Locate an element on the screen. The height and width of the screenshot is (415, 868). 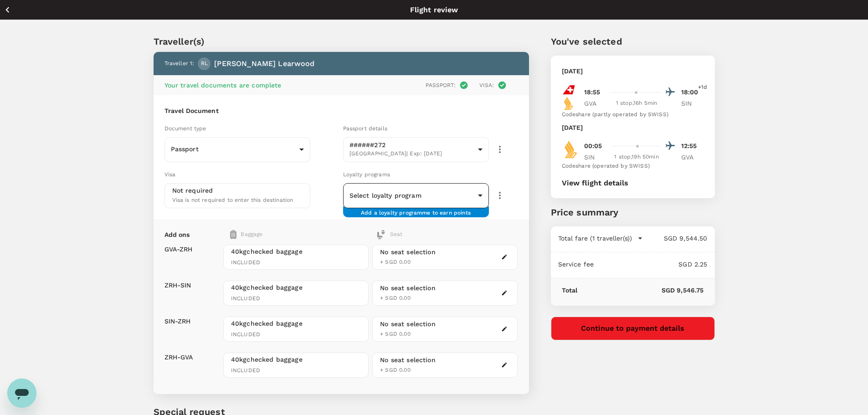
p: 18:55 is located at coordinates (592, 92).